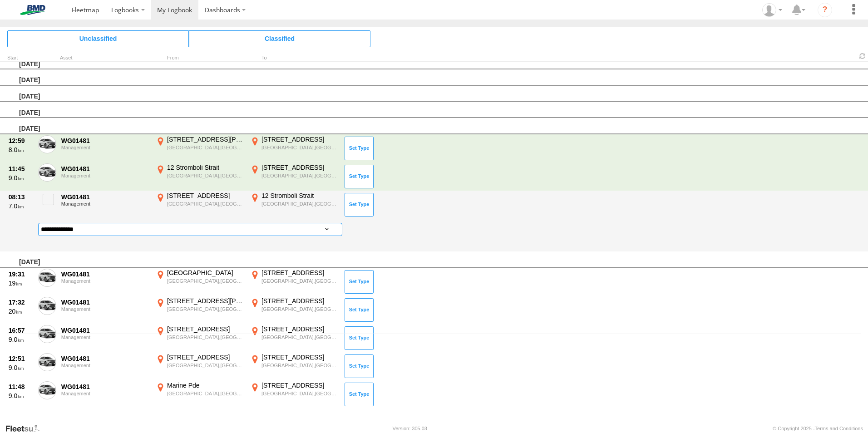 The height and width of the screenshot is (433, 868). What do you see at coordinates (294, 58) in the screenshot?
I see `div: To` at bounding box center [294, 58].